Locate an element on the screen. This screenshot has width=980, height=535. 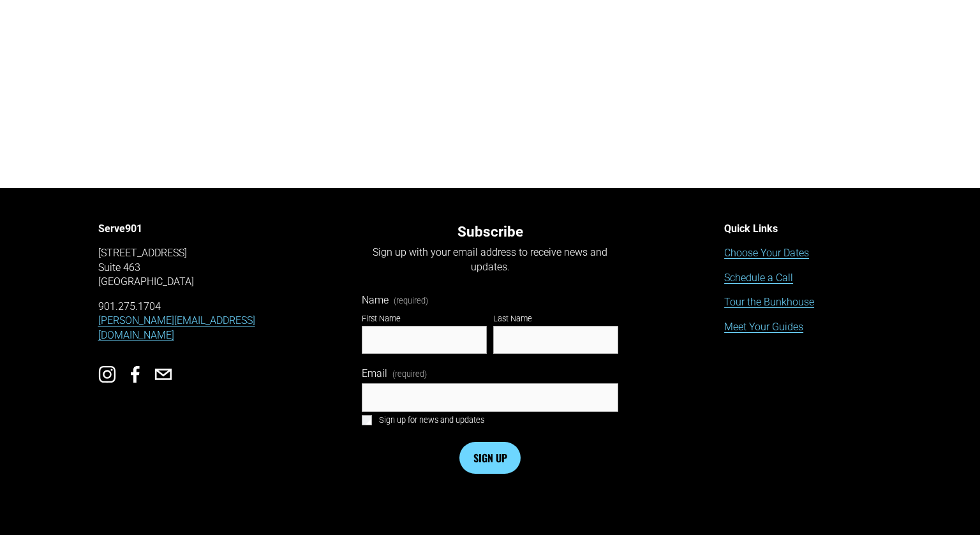
span: Sign up for news and updates is located at coordinates (431, 421).